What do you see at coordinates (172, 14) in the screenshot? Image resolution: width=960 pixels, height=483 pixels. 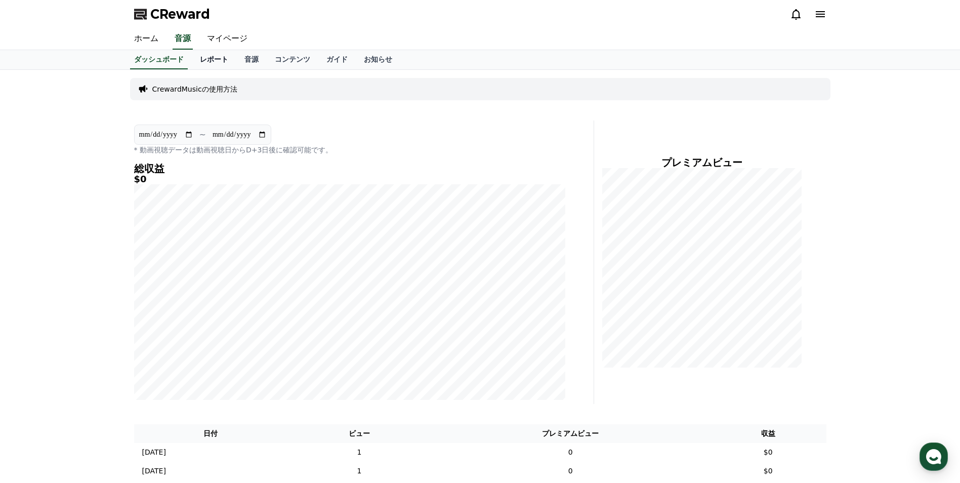 I see `a: CReward` at bounding box center [172, 14].